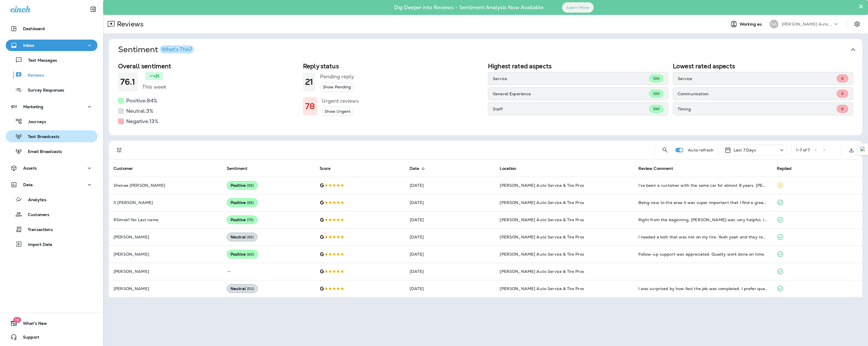 Image resolution: width=868 pixels, height=346 pixels. I want to click on p: Timing, so click(757, 109).